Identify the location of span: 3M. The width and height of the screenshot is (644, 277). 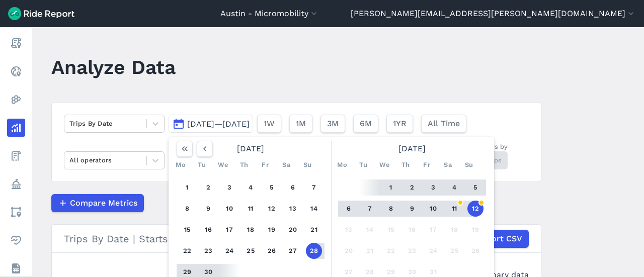
(332, 124).